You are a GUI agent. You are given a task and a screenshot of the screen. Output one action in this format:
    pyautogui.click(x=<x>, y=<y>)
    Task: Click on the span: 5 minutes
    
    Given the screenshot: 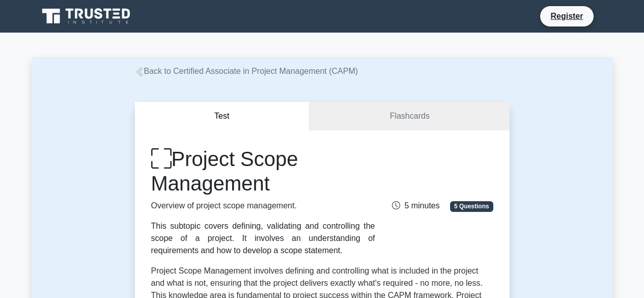 What is the action you would take?
    pyautogui.click(x=415, y=205)
    